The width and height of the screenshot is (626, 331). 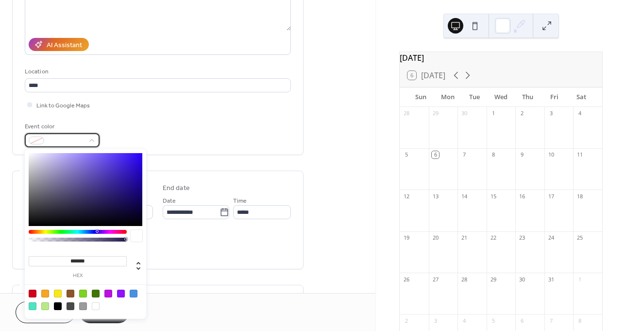 What do you see at coordinates (447, 97) in the screenshot?
I see `div: Mon` at bounding box center [447, 97].